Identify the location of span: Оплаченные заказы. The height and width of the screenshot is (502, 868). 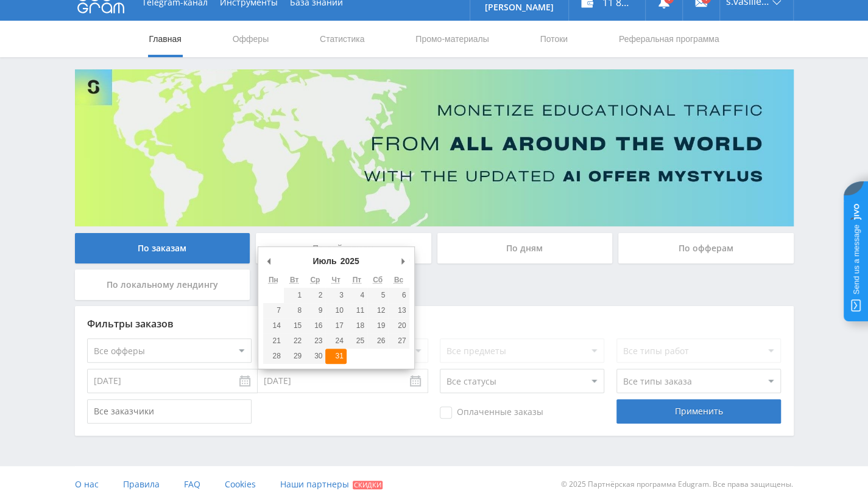
(492, 412).